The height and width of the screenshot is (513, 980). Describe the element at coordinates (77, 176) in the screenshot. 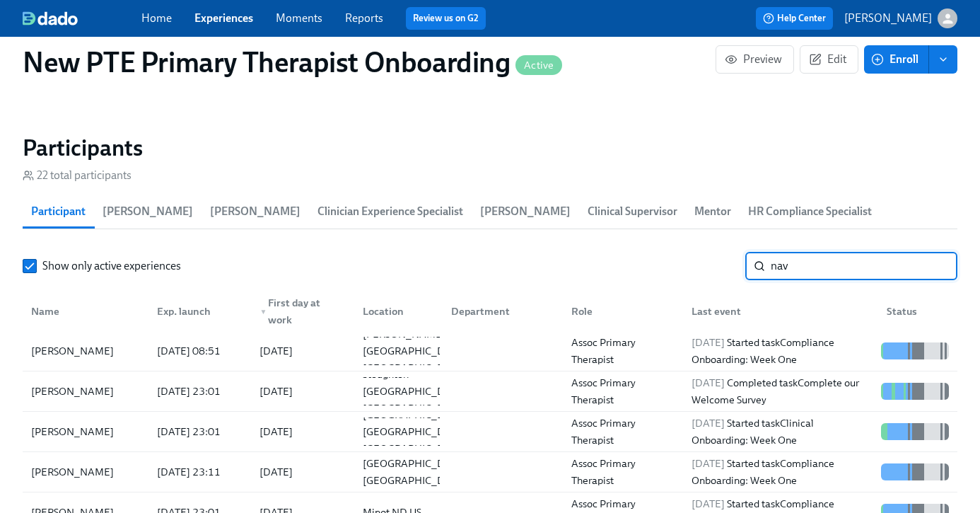

I see `div: 22 total participants` at that location.